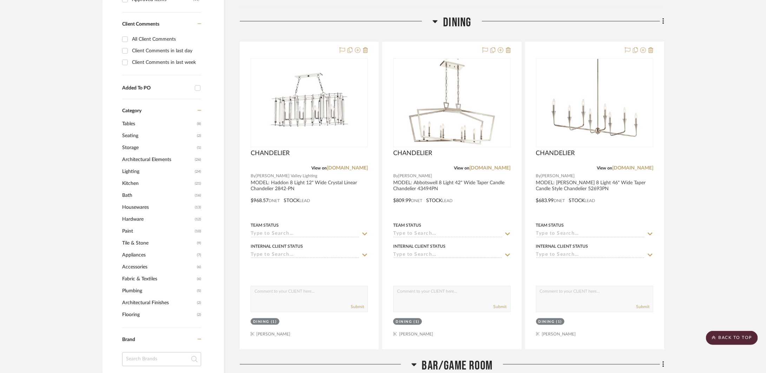 Image resolution: width=766 pixels, height=373 pixels. I want to click on span: Accessories, so click(159, 267).